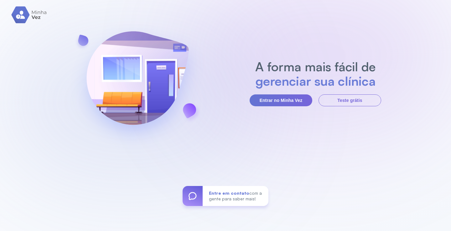 This screenshot has width=451, height=231. Describe the element at coordinates (281, 100) in the screenshot. I see `button: Entrar no Minha Vez` at that location.